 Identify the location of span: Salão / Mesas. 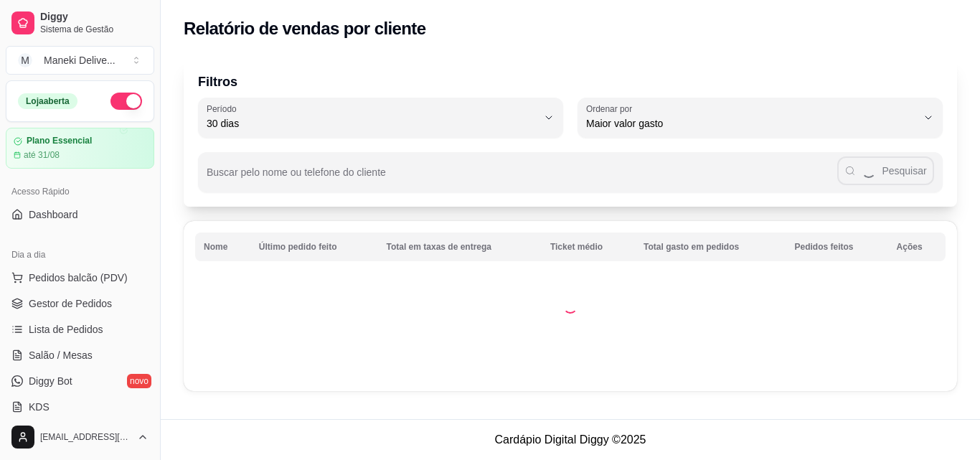
(61, 355).